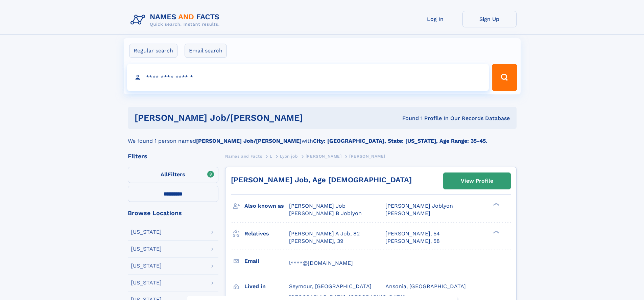 The height and width of the screenshot is (300, 644). Describe the element at coordinates (271, 156) in the screenshot. I see `a: L` at that location.